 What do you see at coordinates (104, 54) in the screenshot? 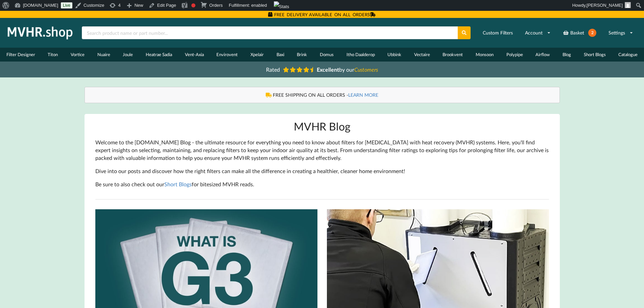
I see `a: Nuaire` at bounding box center [104, 54].